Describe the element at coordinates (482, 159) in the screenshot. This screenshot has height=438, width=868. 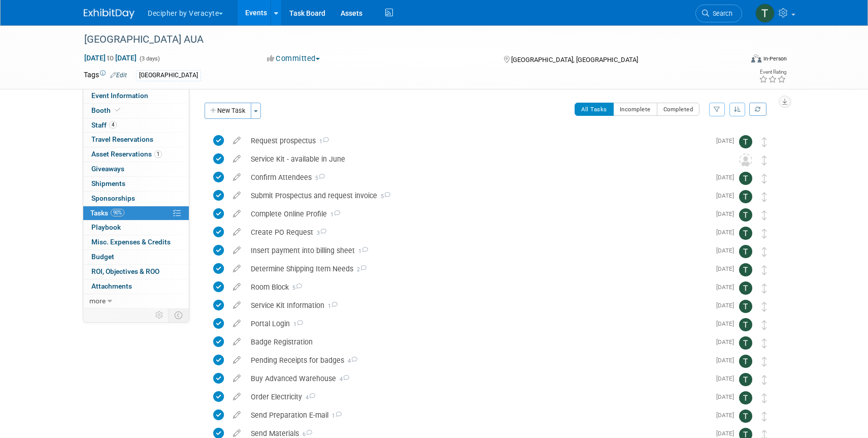
I see `div: Service Kit - available in June` at that location.